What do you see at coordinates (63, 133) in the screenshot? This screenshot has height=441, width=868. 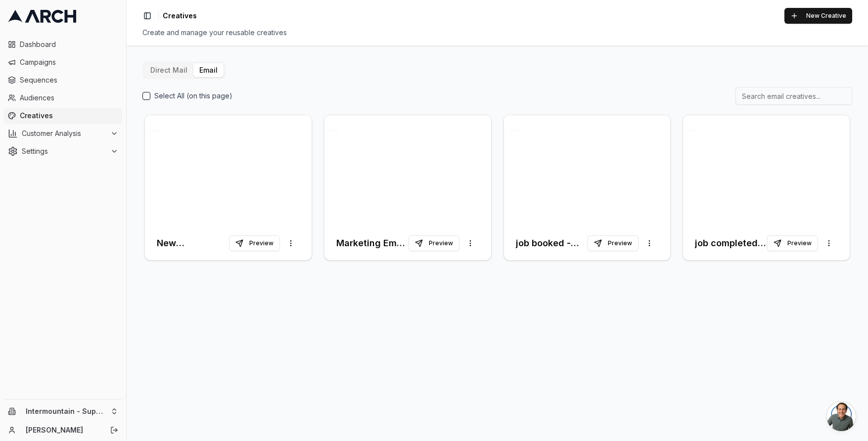 I see `button: Customer Analysis` at bounding box center [63, 133].